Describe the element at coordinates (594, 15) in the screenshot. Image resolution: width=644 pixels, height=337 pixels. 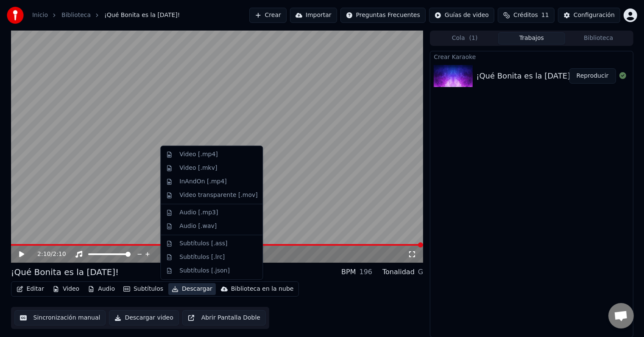
I see `div: Configuración` at that location.